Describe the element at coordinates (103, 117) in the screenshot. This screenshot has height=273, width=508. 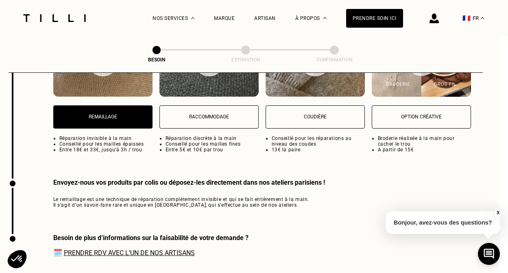
I see `p: Remaillage` at that location.